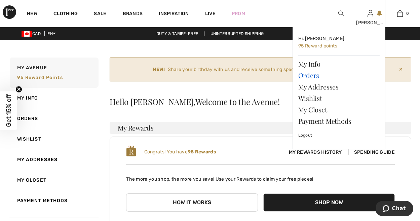 This screenshot has width=420, height=221. Describe the element at coordinates (131, 151) in the screenshot. I see `img: loyalty_logo_r.svg` at that location.